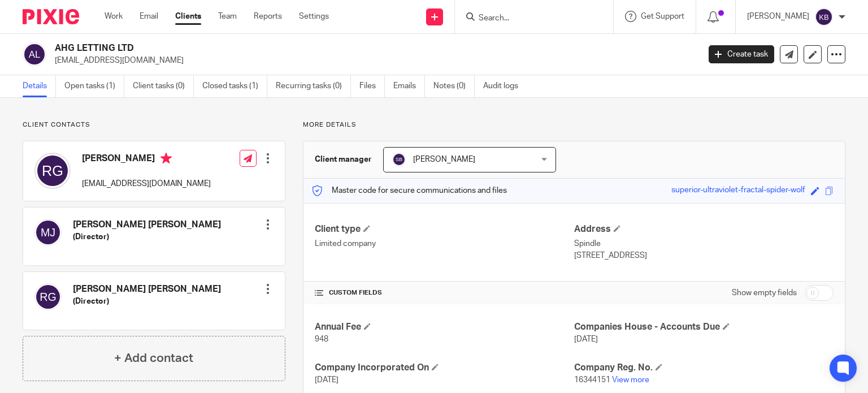 Image resolution: width=868 pixels, height=393 pixels. What do you see at coordinates (444, 368) in the screenshot?
I see `h4: Company Incorporated On` at bounding box center [444, 368].